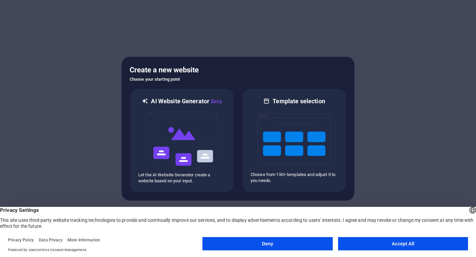  I want to click on div: Template selectionChoose from 150+ templates and adjust it to you needs., so click(294, 141).